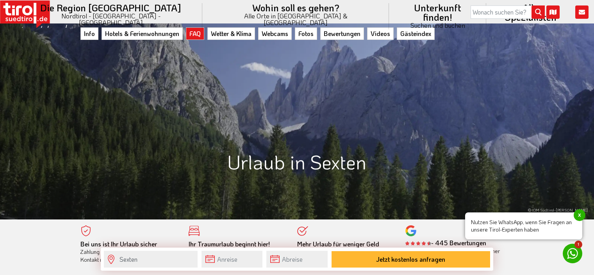  Describe the element at coordinates (229, 243) in the screenshot. I see `b: Ihr Traumurlaub beginnt hier!` at that location.